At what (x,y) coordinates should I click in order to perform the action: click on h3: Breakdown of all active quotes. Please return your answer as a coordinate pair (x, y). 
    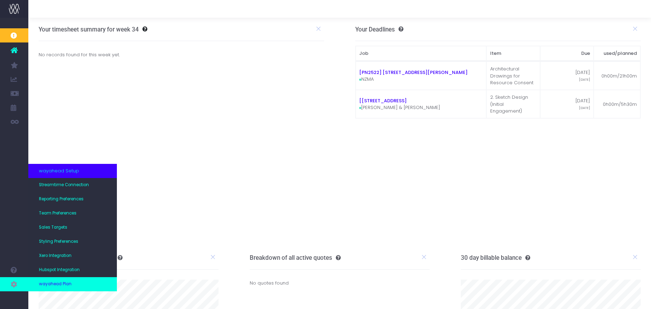
    Looking at the image, I should click on (295, 258).